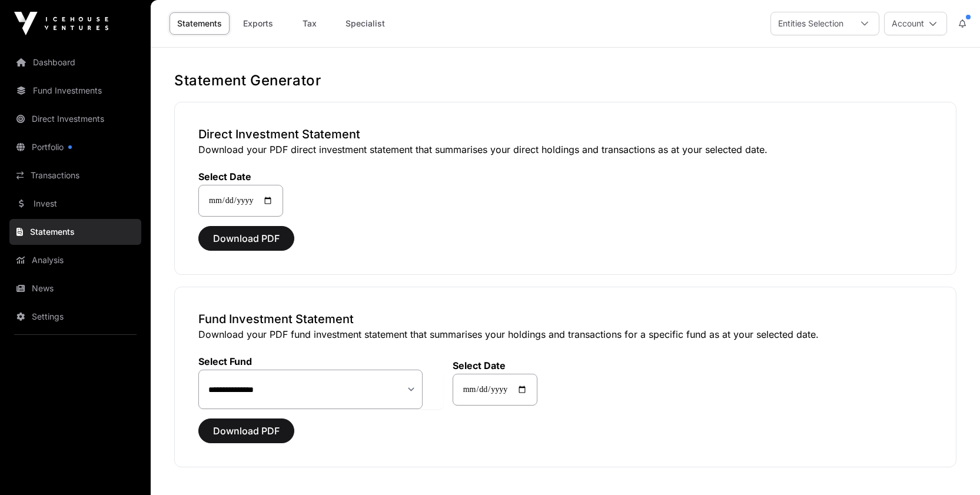  What do you see at coordinates (951, 467) in the screenshot?
I see `div: Chat Widget` at bounding box center [951, 467].